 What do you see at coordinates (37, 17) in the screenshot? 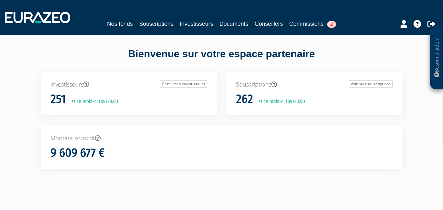
I see `img: 1732889491-logotype_eurazeo_blanc_rvb.png` at bounding box center [37, 17].